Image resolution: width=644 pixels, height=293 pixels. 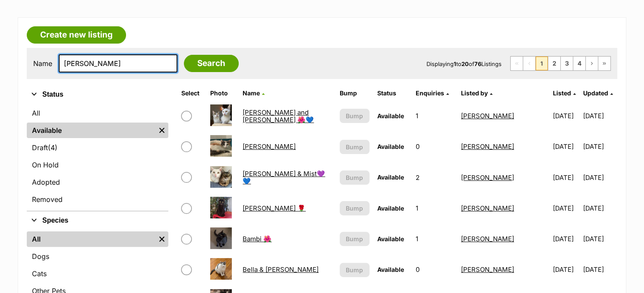 What do you see at coordinates (595, 93) in the screenshot?
I see `span: Updated` at bounding box center [595, 93].